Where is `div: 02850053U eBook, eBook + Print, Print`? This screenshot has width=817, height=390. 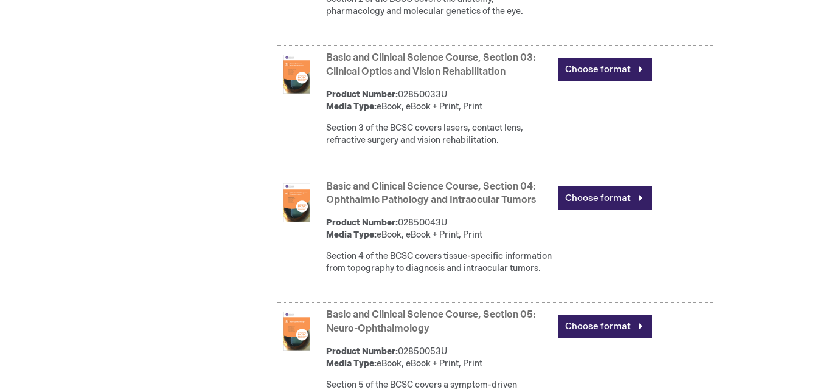 div: 02850053U eBook, eBook + Print, Print is located at coordinates (438, 358).